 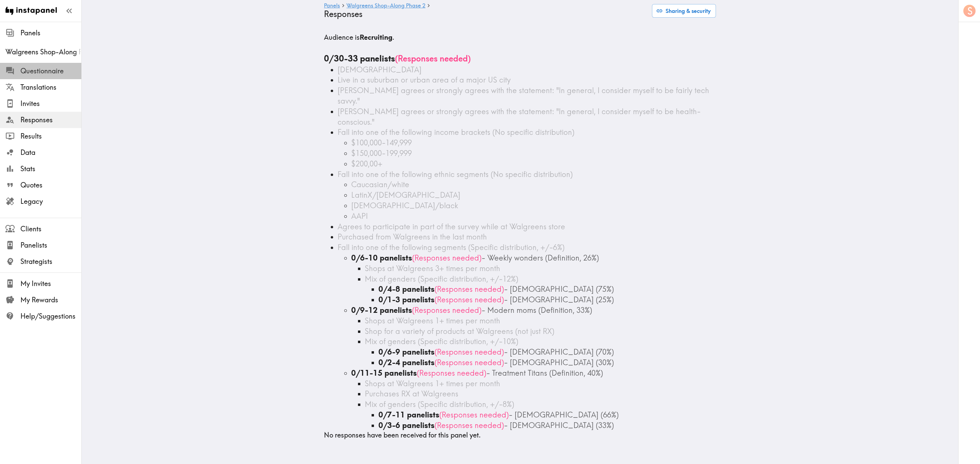 What do you see at coordinates (407, 300) in the screenshot?
I see `b: 0/1-3 panelists` at bounding box center [407, 300].